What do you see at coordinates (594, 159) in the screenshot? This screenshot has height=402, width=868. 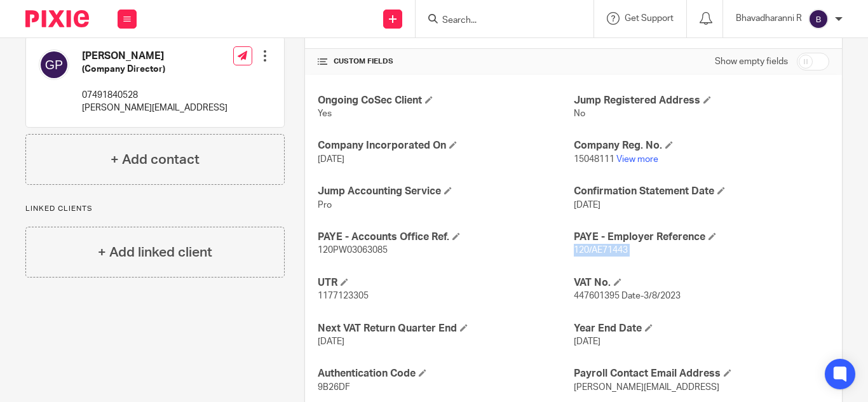 I see `span: 15048111` at bounding box center [594, 159].